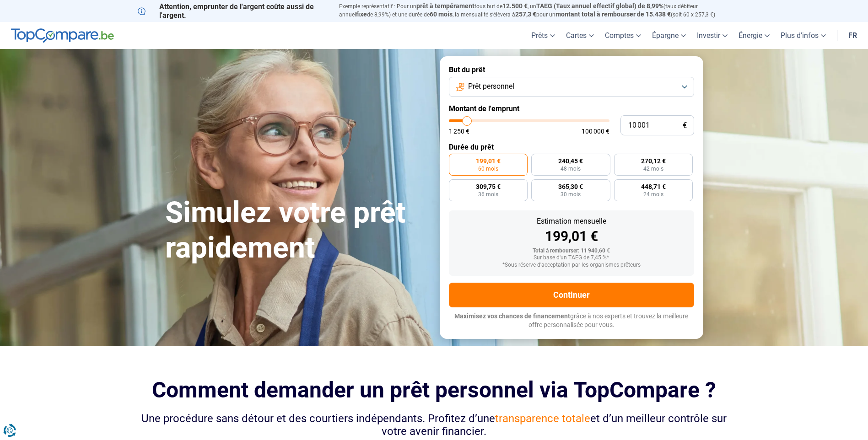  What do you see at coordinates (572, 266) in the screenshot?
I see `div: *Sous réserve d'acceptation par les organismes prêteurs` at bounding box center [572, 266].